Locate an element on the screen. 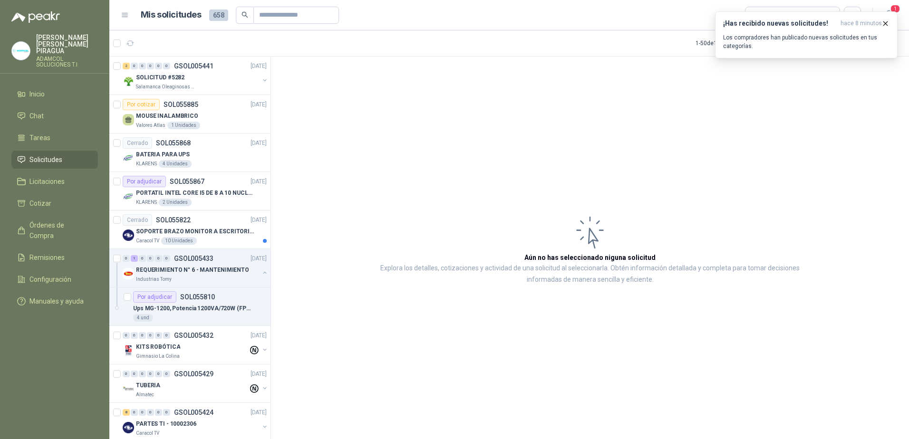  p: Caracol TV is located at coordinates (147, 241).